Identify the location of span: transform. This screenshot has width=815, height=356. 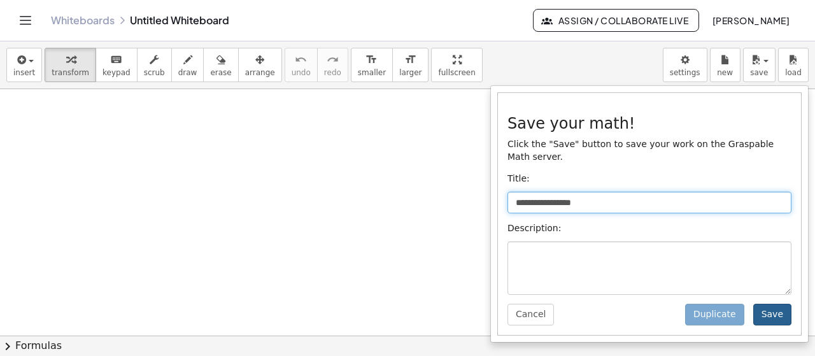
(70, 73).